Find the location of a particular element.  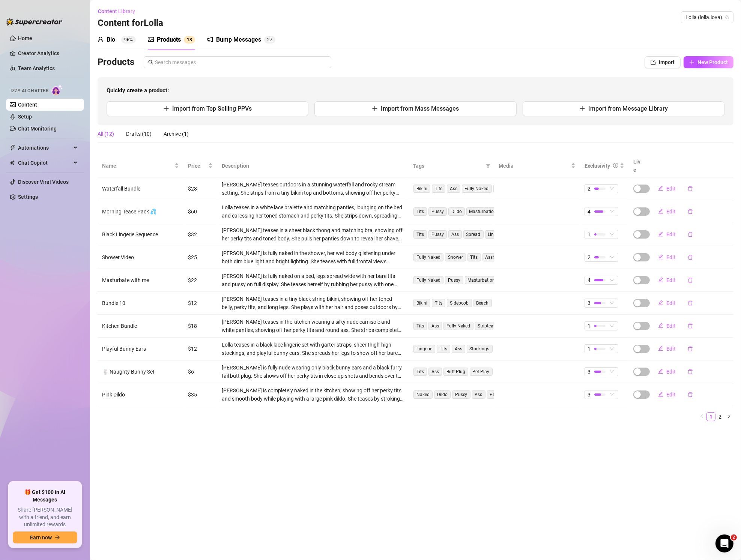

td: Morning Tease Pack 💦 is located at coordinates (141, 212).